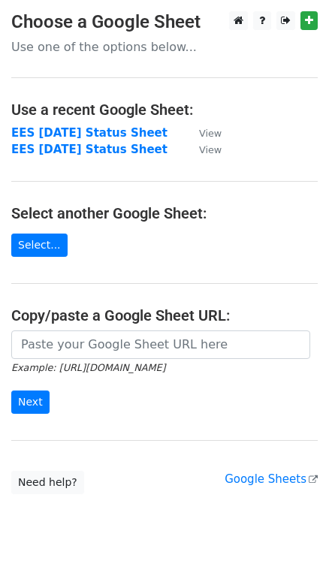  What do you see at coordinates (164, 22) in the screenshot?
I see `h3: Choose a Google Sheet` at bounding box center [164, 22].